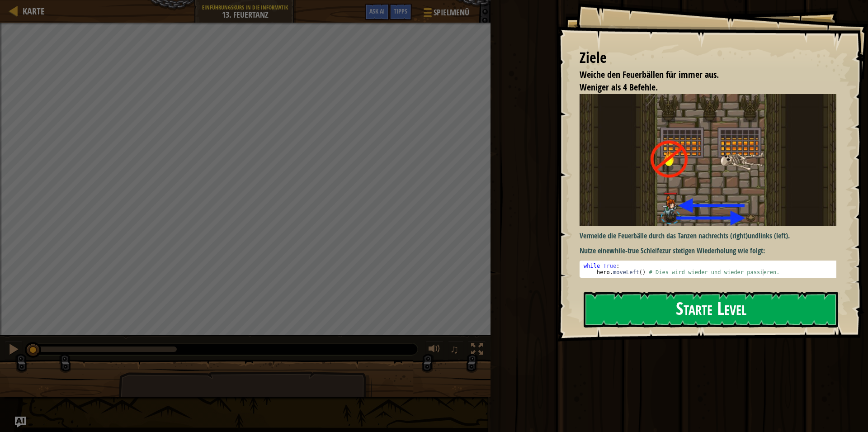 This screenshot has width=868, height=432. What do you see at coordinates (711, 309) in the screenshot?
I see `button: Starte Level` at bounding box center [711, 309].